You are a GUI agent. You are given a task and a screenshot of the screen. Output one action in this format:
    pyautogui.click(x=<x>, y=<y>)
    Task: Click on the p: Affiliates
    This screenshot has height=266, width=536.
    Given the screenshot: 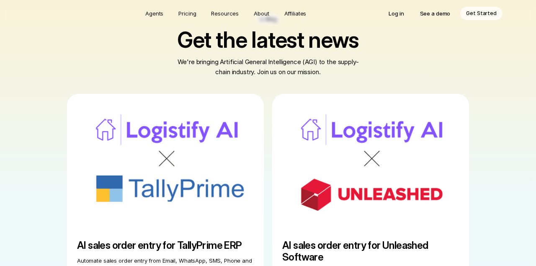 What is the action you would take?
    pyautogui.click(x=295, y=13)
    